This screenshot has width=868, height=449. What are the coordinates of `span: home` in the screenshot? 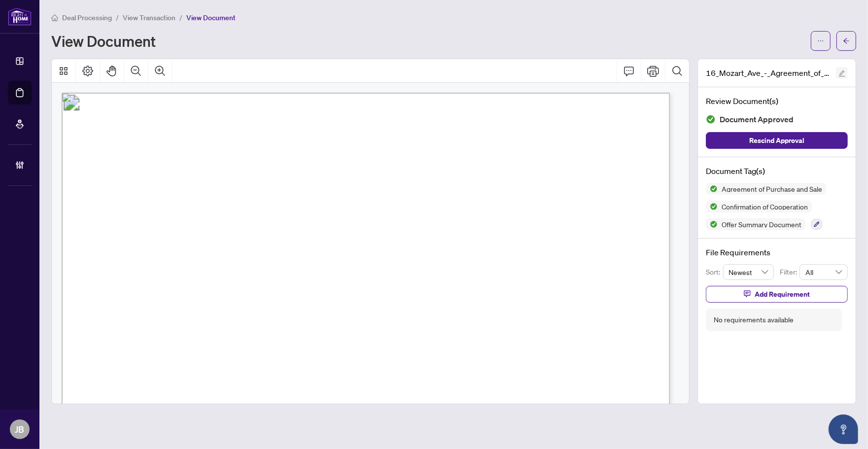 It's located at (55, 18).